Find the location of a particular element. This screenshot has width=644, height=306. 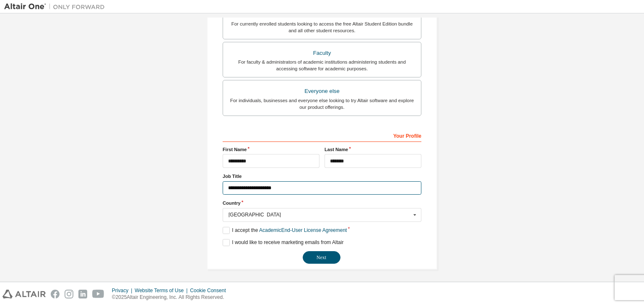

a: Academic End-User License Agreement is located at coordinates (303, 230).